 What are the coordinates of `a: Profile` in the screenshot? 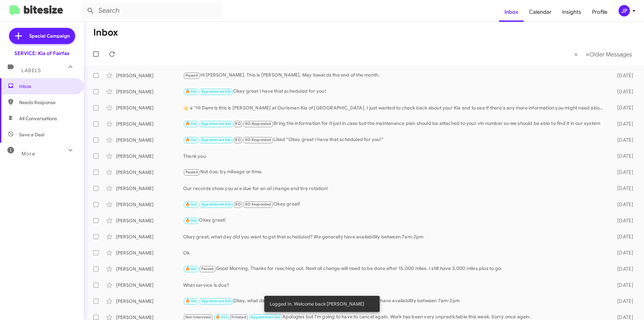 It's located at (600, 12).